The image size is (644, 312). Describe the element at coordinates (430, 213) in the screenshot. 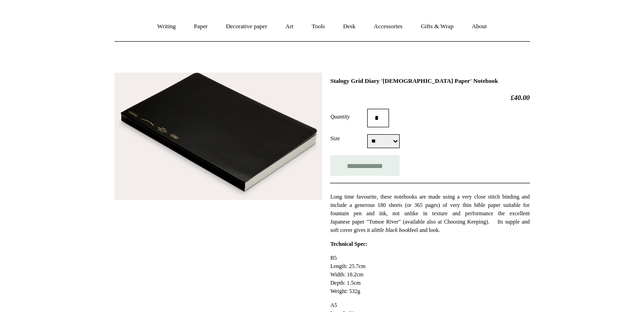

I see `p: Long time favourite, these notebooks are made using a very close stitch binding and include a gen...` at that location.